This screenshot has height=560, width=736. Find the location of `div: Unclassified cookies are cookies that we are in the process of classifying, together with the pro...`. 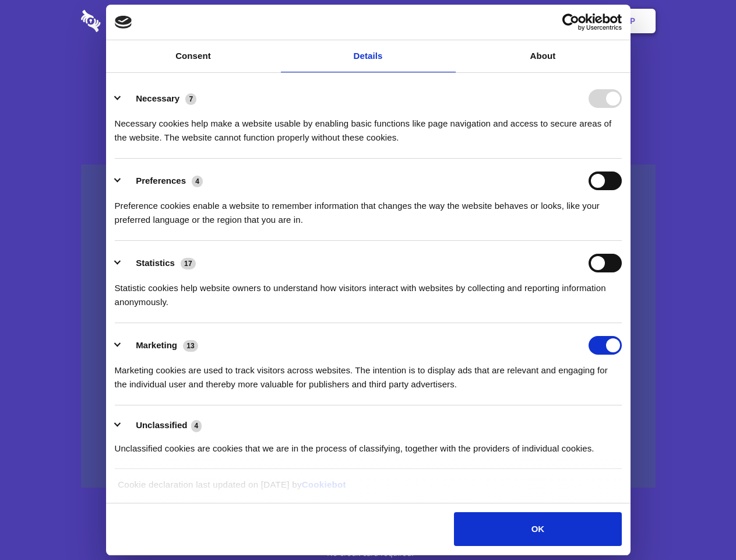

div: Unclassified cookies are cookies that we are in the process of classifying, together with the pro... is located at coordinates (368, 444).